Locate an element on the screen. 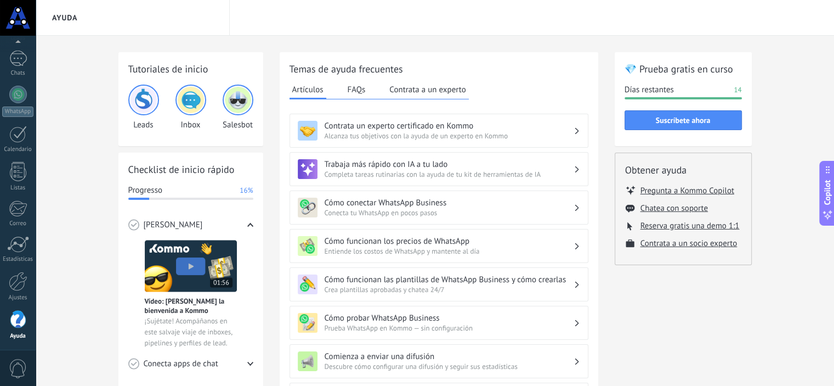  button: Contrata a un experto is located at coordinates (427, 89).